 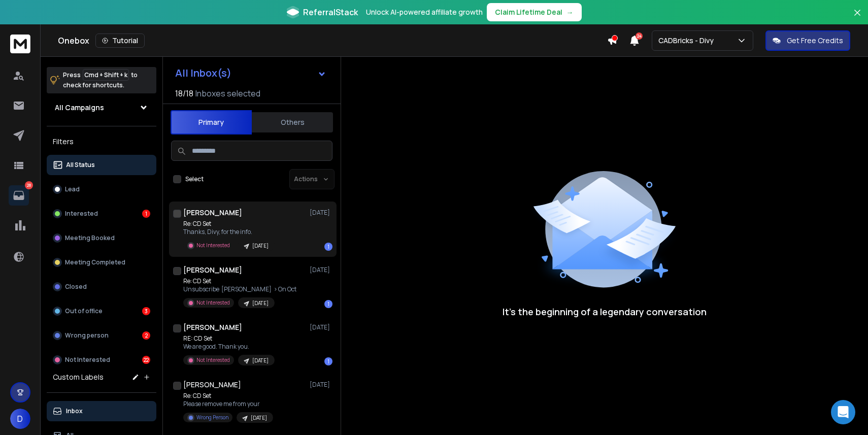 What do you see at coordinates (95, 263) in the screenshot?
I see `p: Meeting Completed` at bounding box center [95, 263].